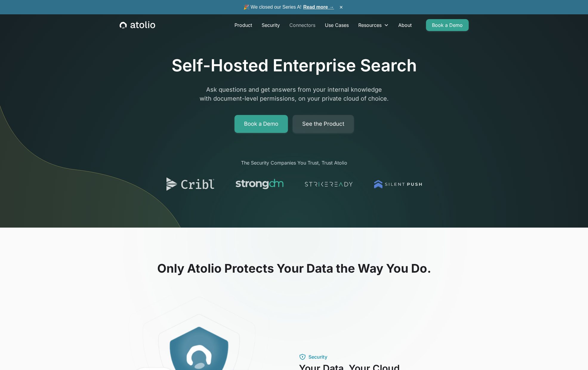 The width and height of the screenshot is (588, 370). I want to click on div: The Security Companies You Trust, Trust Atolio, so click(294, 163).